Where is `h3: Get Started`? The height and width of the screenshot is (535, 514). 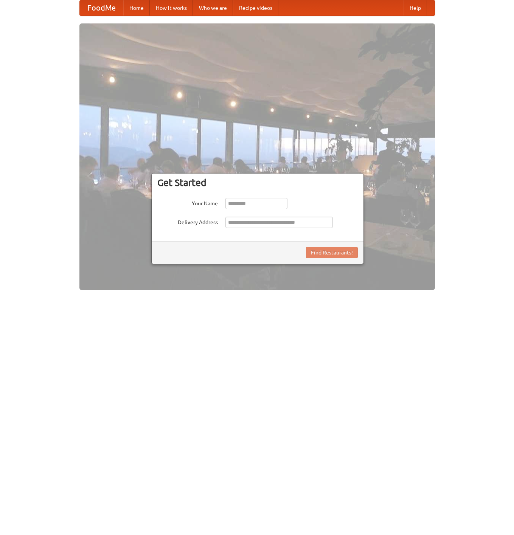 h3: Get Started is located at coordinates (258, 183).